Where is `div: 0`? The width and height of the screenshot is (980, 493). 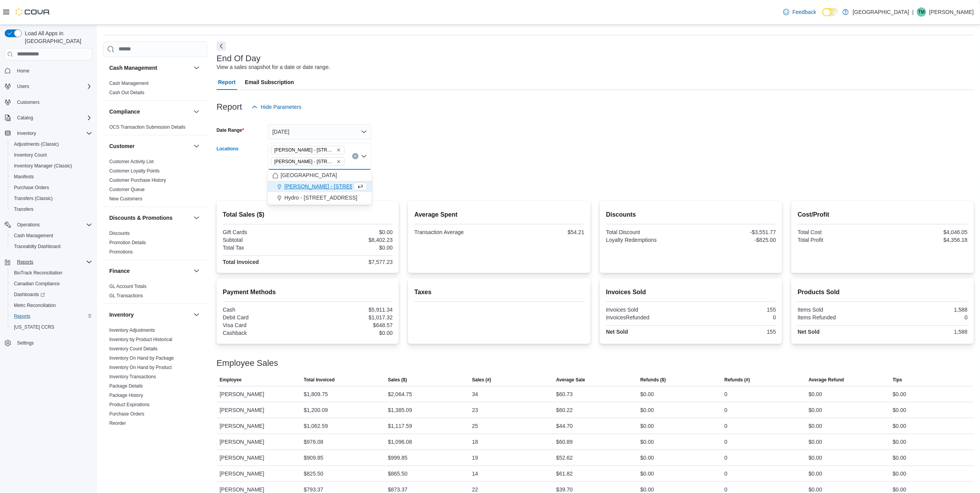
div: 0 is located at coordinates (734, 318).